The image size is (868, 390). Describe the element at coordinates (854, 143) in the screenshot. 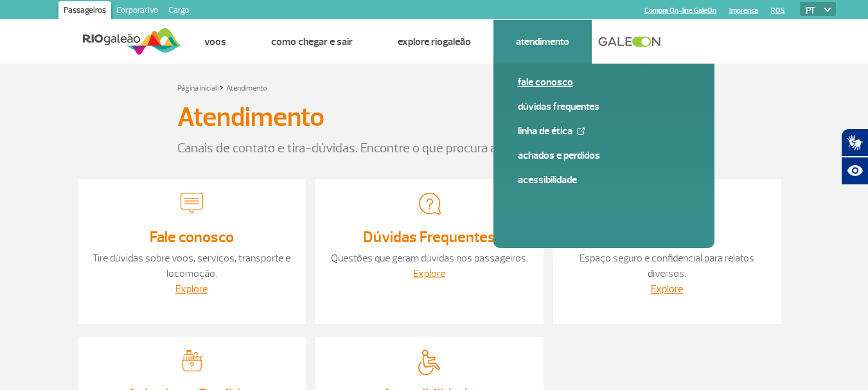

I see `button: Abrir tradutor de língua de sinais.` at that location.